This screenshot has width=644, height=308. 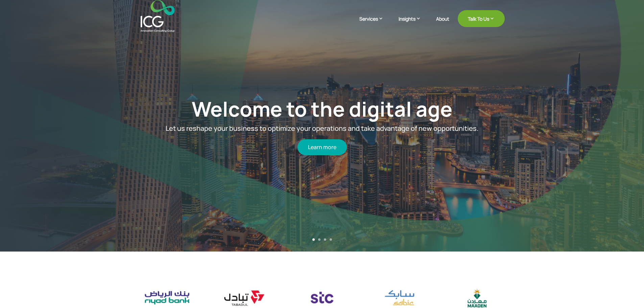 I want to click on a: Talk To Us, so click(x=481, y=19).